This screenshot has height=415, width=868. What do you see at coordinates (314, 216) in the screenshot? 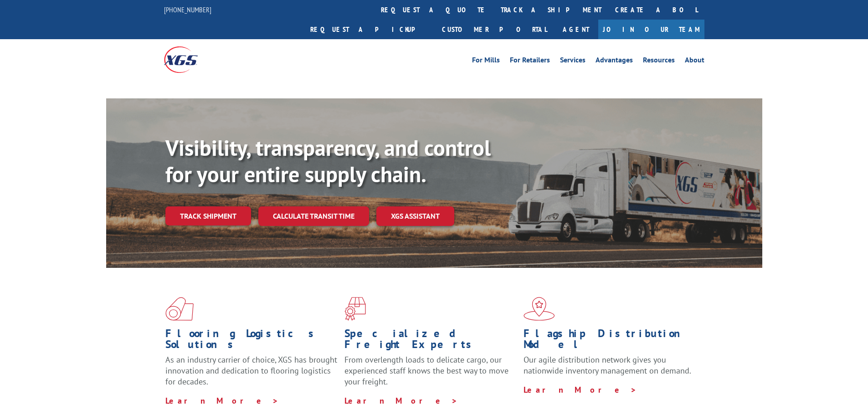
I see `a: Calculate transit time` at bounding box center [314, 216].